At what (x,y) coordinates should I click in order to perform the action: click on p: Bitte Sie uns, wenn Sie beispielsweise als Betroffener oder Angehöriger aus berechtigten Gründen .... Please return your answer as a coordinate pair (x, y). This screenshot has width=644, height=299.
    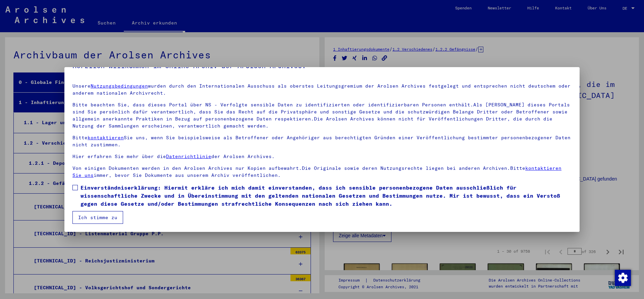
    Looking at the image, I should click on (322, 142).